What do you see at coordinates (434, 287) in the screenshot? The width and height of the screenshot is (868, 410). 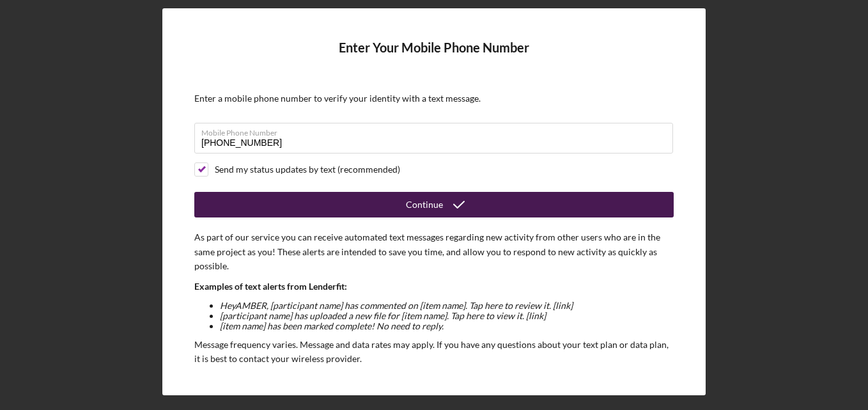 I see `p: Examples of text alerts from Lenderfit:` at bounding box center [434, 287].